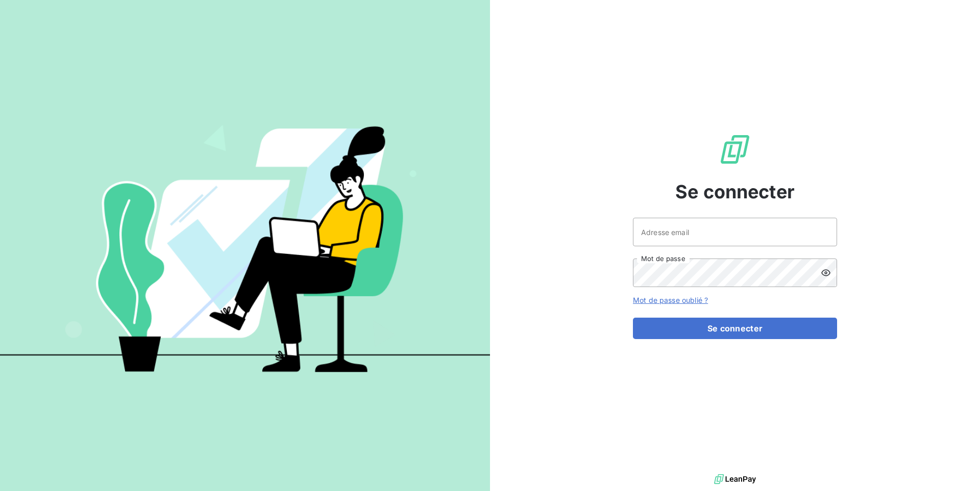  What do you see at coordinates (735, 480) in the screenshot?
I see `img: logo` at bounding box center [735, 480].